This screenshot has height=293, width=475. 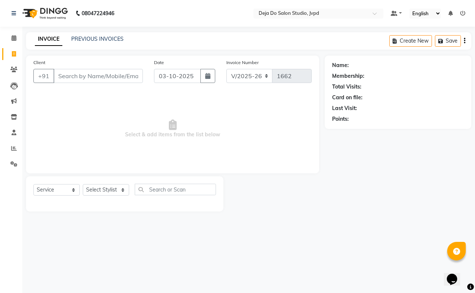 What do you see at coordinates (447, 41) in the screenshot?
I see `button: Save` at bounding box center [447, 41].